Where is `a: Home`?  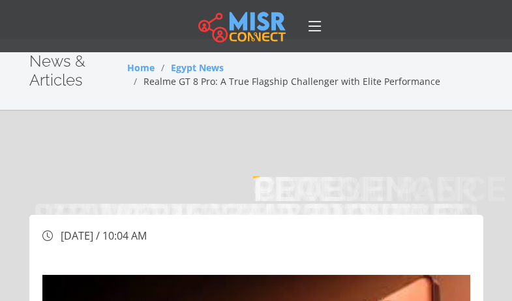
a: Home is located at coordinates (141, 67).